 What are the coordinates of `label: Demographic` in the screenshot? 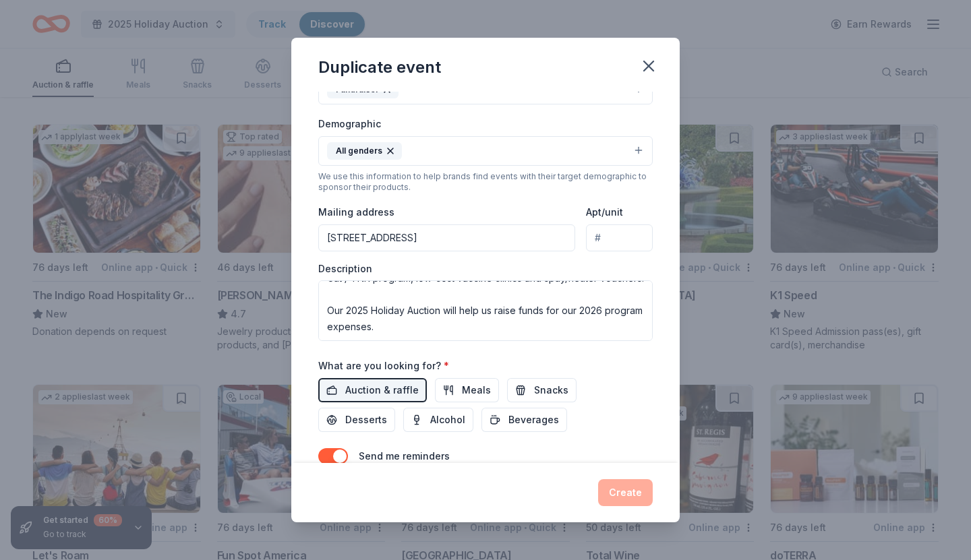 It's located at (349, 124).